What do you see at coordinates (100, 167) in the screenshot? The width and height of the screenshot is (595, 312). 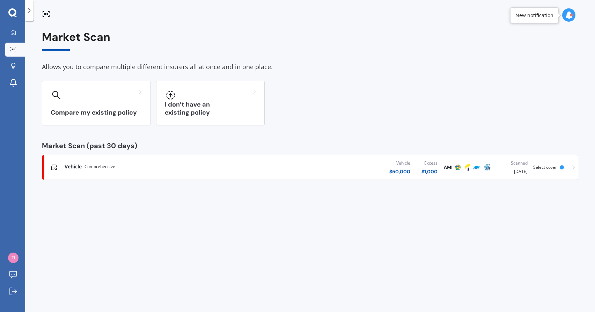 I see `span: Comprehensive` at bounding box center [100, 167].